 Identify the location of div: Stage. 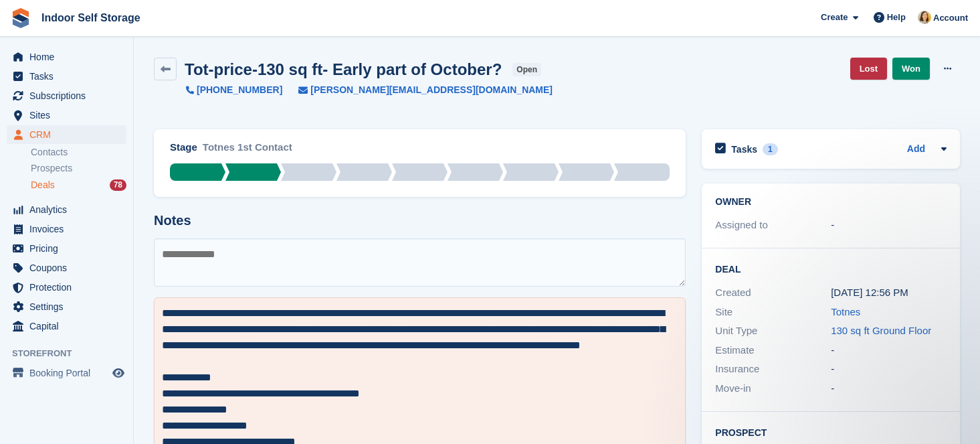
(184, 147).